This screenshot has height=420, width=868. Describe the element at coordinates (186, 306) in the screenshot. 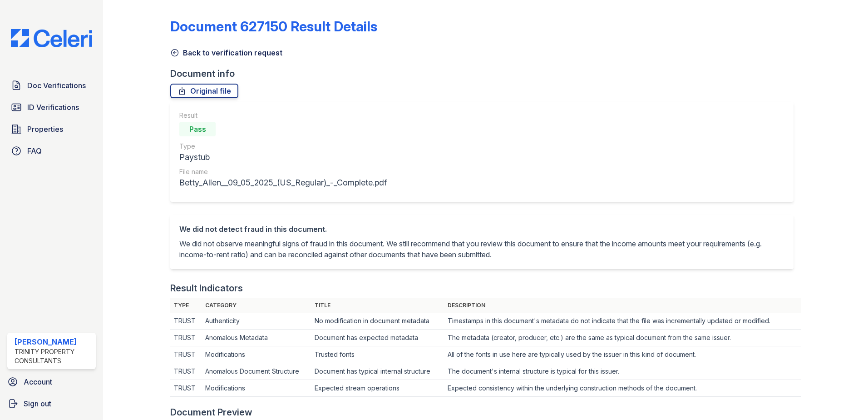

I see `th: Type` at that location.